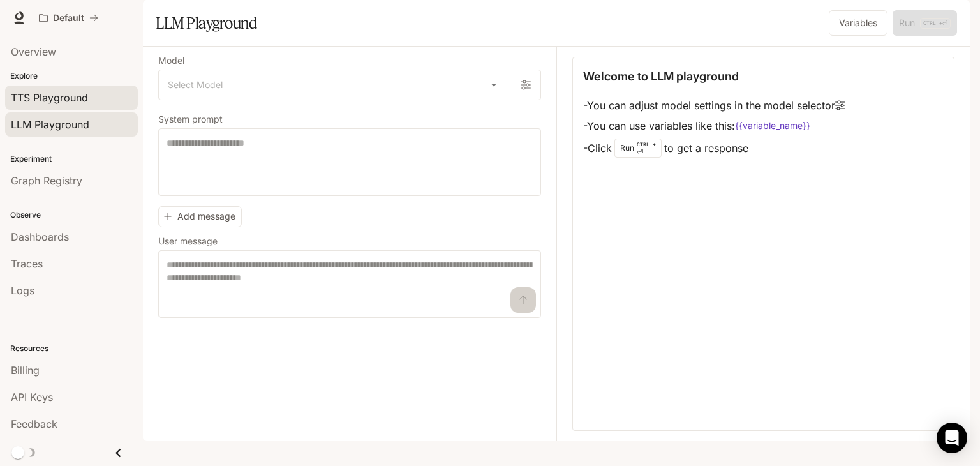 This screenshot has width=980, height=466. What do you see at coordinates (661, 76) in the screenshot?
I see `p: Welcome to LLM playground` at bounding box center [661, 76].